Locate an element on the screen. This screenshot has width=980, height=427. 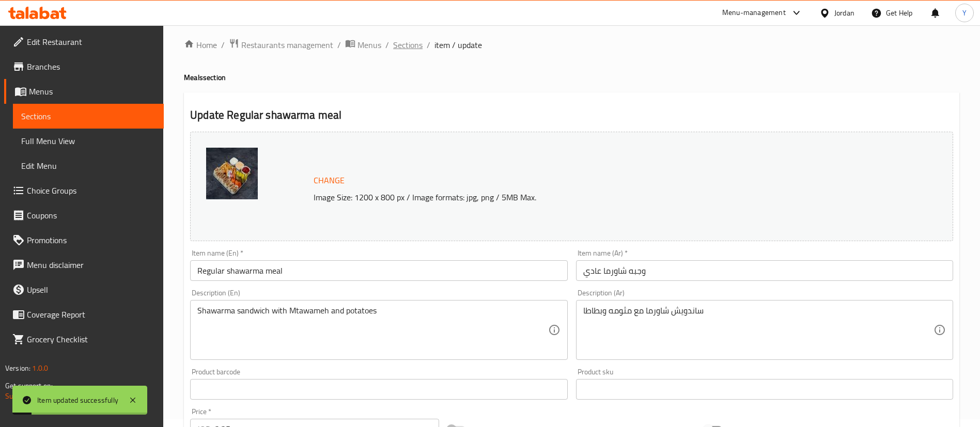
a: Restaurants management is located at coordinates (281, 45).